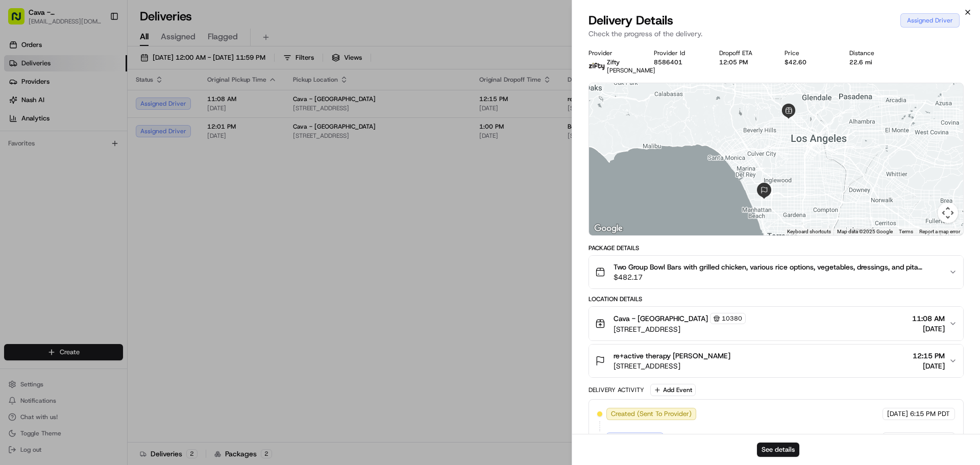 Image resolution: width=980 pixels, height=465 pixels. Describe the element at coordinates (49, 206) in the screenshot. I see `span: Knowledge Base` at that location.